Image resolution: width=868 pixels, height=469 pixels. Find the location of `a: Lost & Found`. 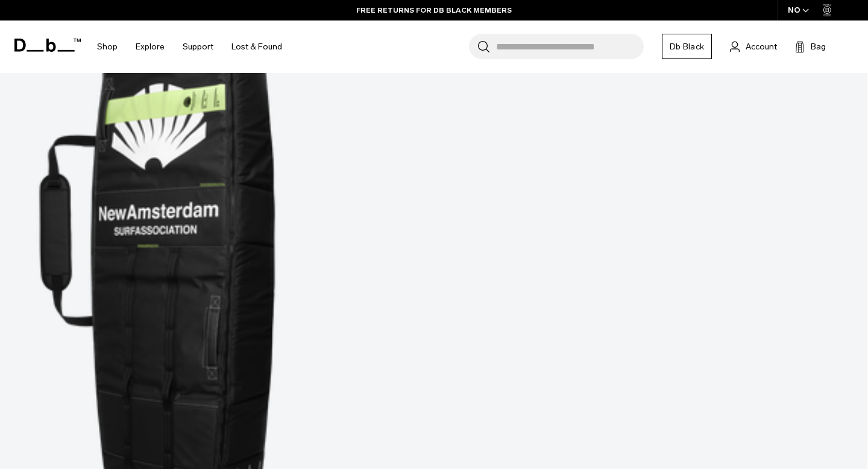

a: Lost & Found is located at coordinates (257, 47).